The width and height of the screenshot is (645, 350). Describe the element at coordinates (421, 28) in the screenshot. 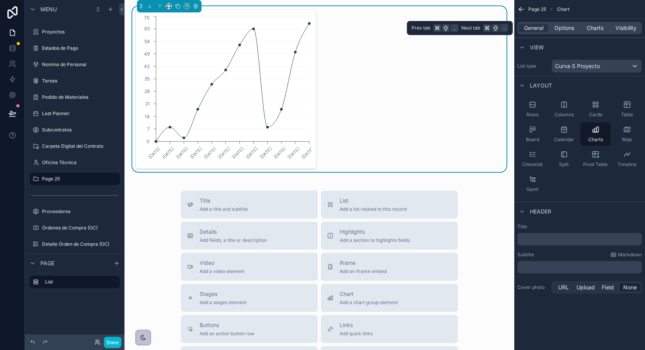

I see `span: Prev tab` at that location.